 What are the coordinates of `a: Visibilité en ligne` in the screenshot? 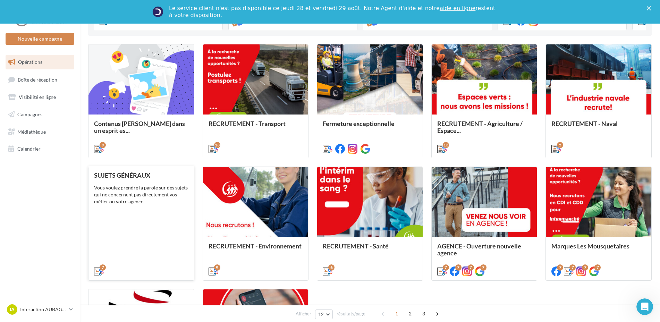 It's located at (40, 97).